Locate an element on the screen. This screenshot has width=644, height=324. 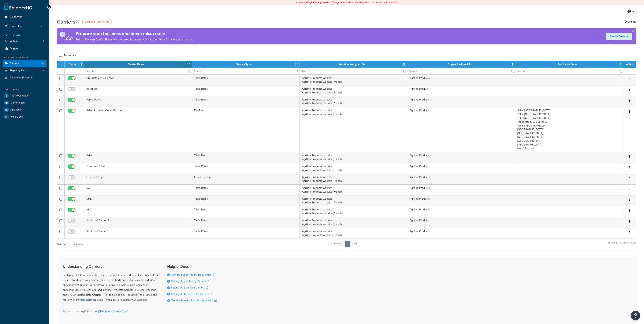
span: Test Your Rates is located at coordinates (19, 96).